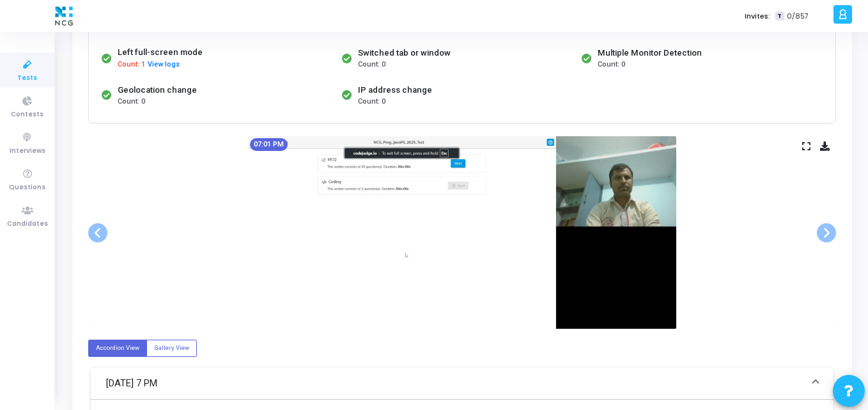  Describe the element at coordinates (404, 53) in the screenshot. I see `div: Switched tab or window` at that location.